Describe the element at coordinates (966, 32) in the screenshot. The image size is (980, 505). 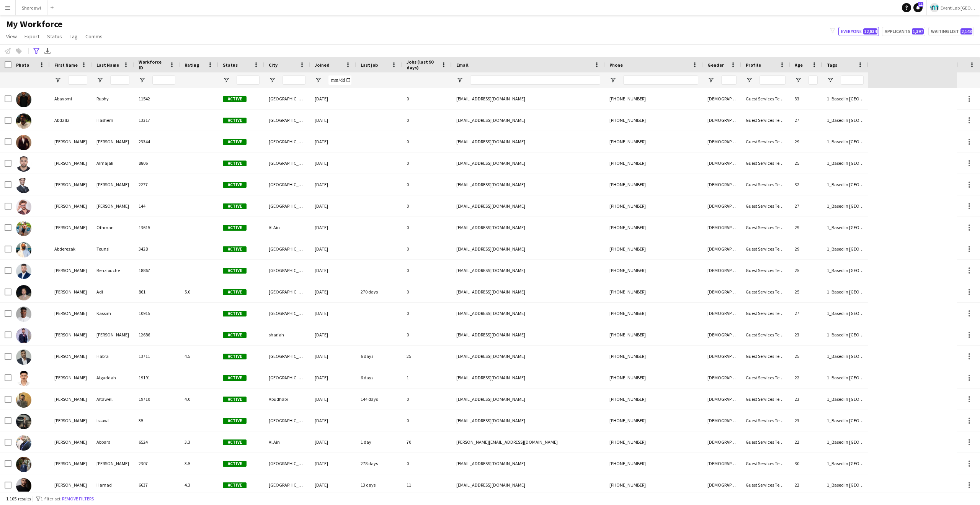
I see `span: 2,148` at that location.